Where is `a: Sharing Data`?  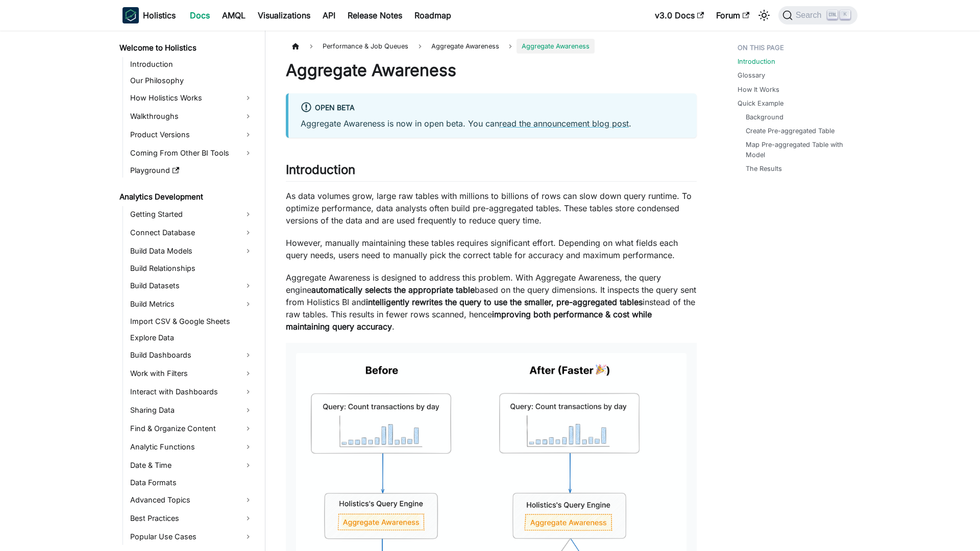
a: Sharing Data is located at coordinates (192, 410).